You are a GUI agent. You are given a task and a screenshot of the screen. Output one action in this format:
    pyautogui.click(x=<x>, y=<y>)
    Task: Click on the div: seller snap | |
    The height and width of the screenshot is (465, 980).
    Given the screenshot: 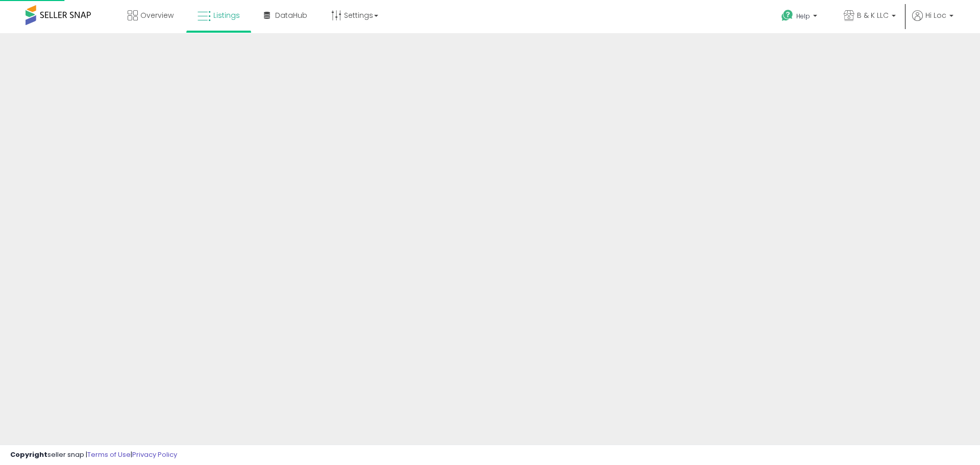 What is the action you would take?
    pyautogui.click(x=93, y=454)
    